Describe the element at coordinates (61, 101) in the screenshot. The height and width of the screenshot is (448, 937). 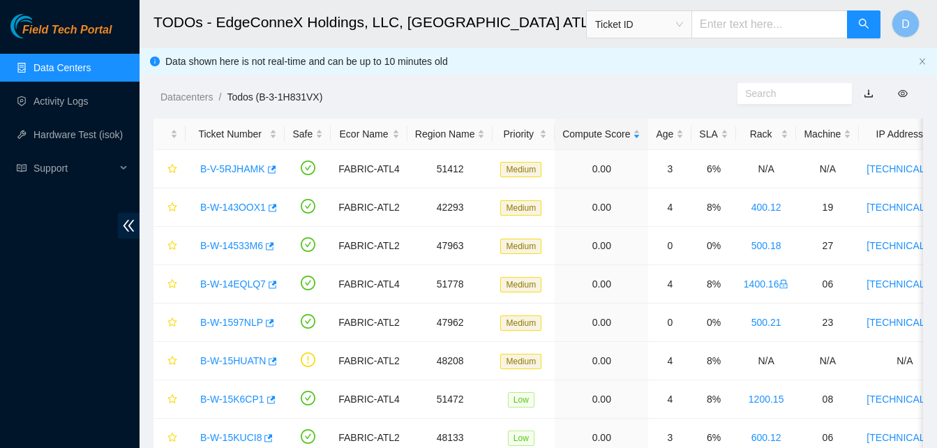
I see `a: Activity Logs` at that location.